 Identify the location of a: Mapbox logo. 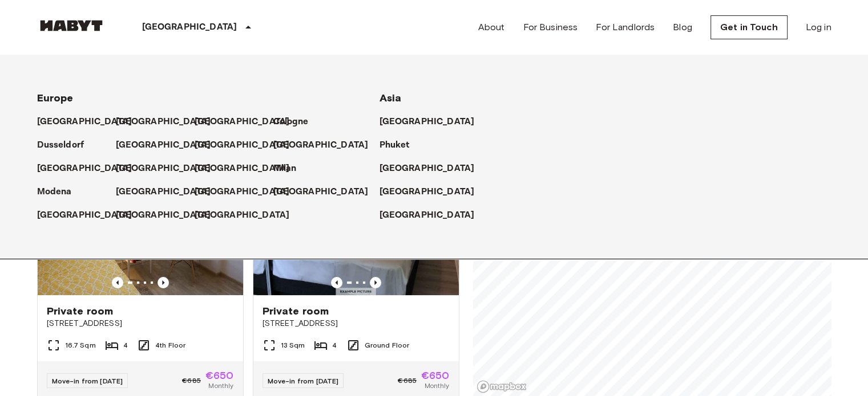
(501, 386).